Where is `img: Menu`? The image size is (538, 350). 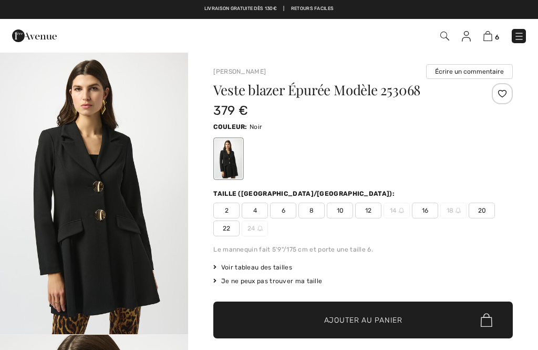
img: Menu is located at coordinates (519, 36).